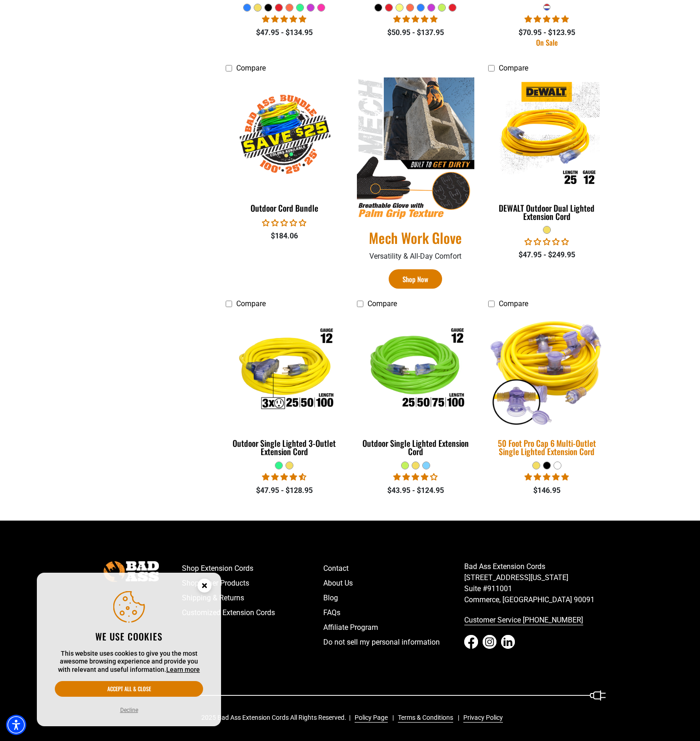 The width and height of the screenshot is (700, 741). What do you see at coordinates (481, 718) in the screenshot?
I see `a: Privacy Policy` at bounding box center [481, 718].